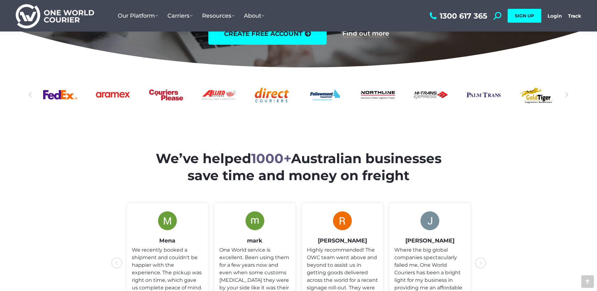  I want to click on div: 11 / 25, so click(378, 95).